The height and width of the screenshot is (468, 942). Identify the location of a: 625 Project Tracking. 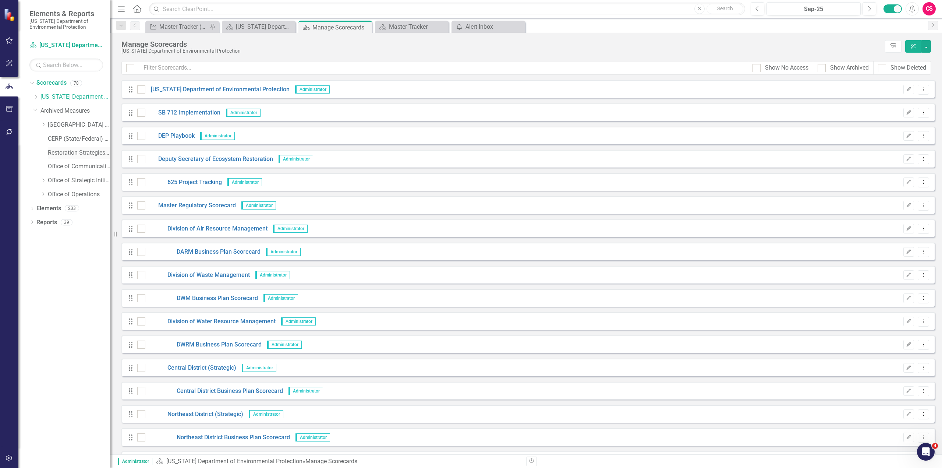
(184, 182).